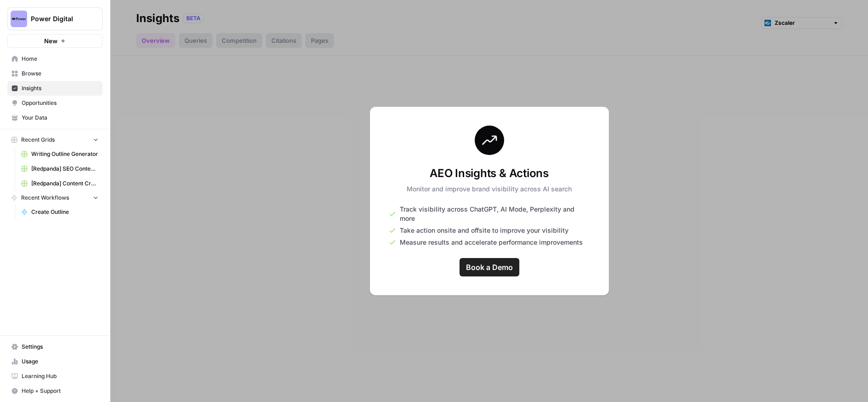 The height and width of the screenshot is (402, 868). Describe the element at coordinates (489, 189) in the screenshot. I see `p: Monitor and improve brand visibility across AI search` at that location.